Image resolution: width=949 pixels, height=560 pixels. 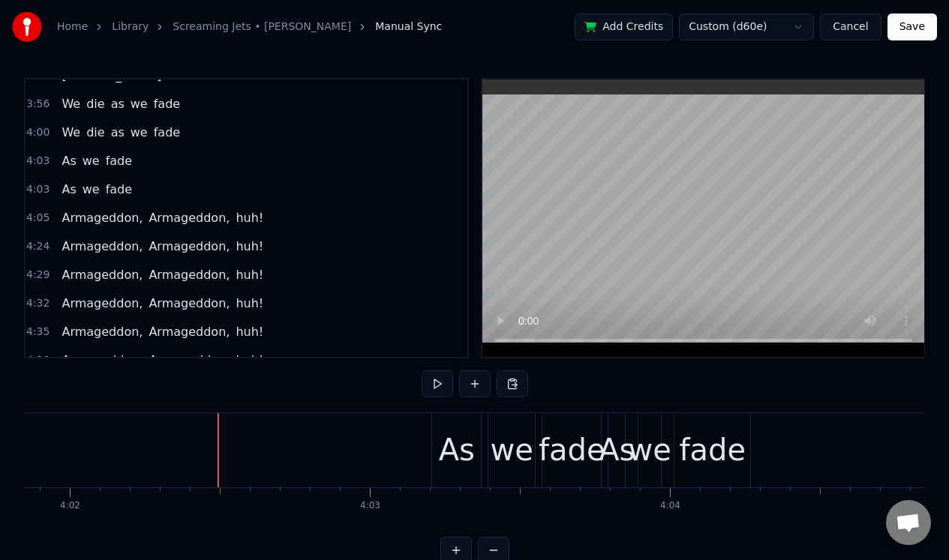 I want to click on a: Library, so click(x=130, y=27).